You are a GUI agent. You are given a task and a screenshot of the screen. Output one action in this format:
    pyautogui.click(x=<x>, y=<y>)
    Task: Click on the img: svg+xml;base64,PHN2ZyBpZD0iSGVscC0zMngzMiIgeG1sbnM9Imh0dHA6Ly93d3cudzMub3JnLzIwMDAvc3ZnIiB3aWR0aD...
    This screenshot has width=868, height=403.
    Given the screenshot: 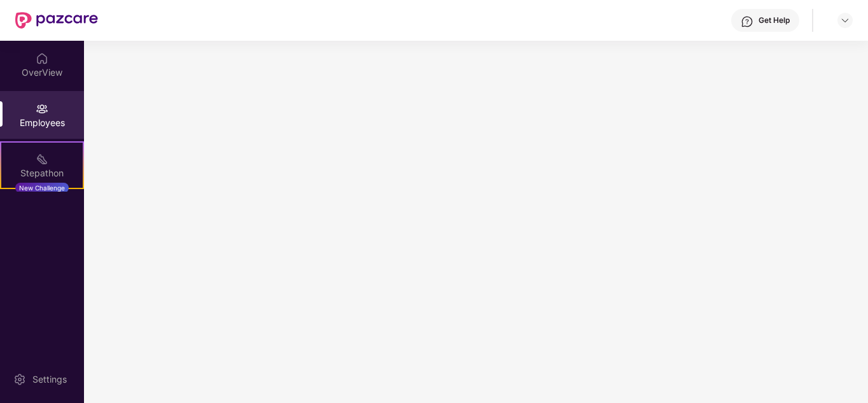 What is the action you would take?
    pyautogui.click(x=748, y=22)
    